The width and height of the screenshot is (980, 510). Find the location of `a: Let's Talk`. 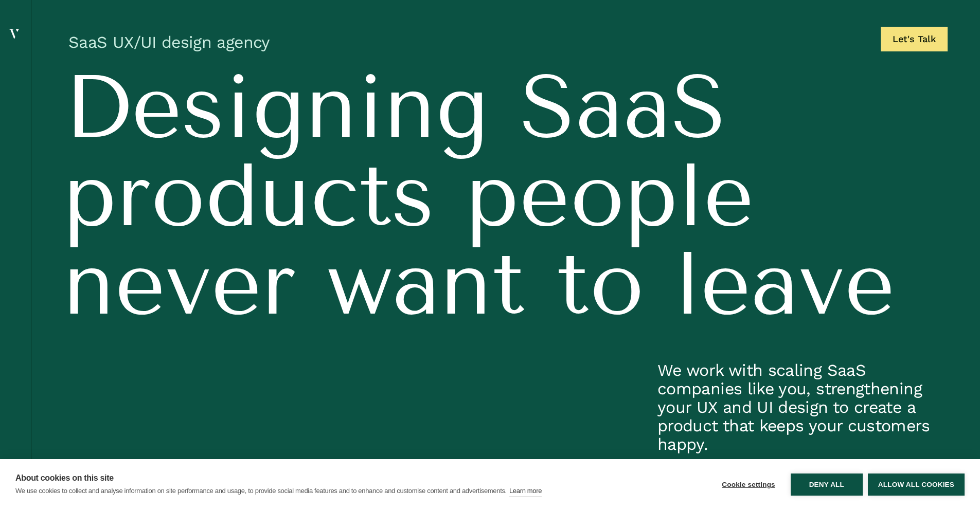

a: Let's Talk is located at coordinates (914, 40).